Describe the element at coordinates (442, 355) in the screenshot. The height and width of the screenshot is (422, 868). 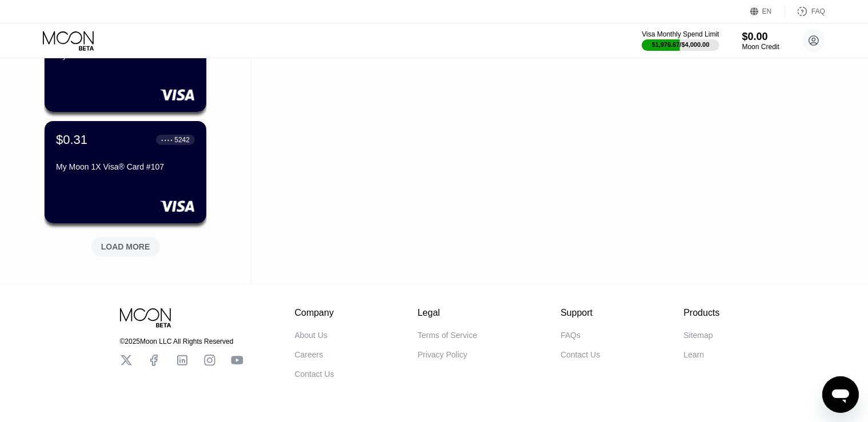
I see `div: Privacy Policy` at that location.